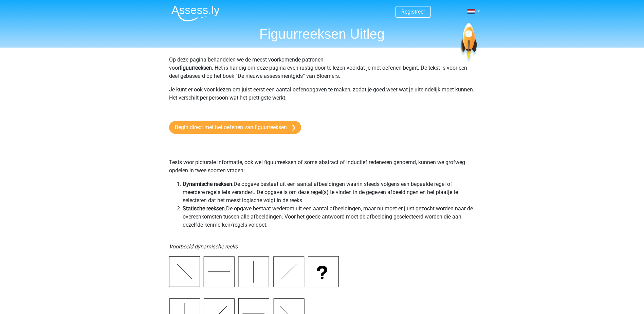 The height and width of the screenshot is (314, 644). What do you see at coordinates (208, 184) in the screenshot?
I see `b: Dynamische reeksen.` at bounding box center [208, 184].